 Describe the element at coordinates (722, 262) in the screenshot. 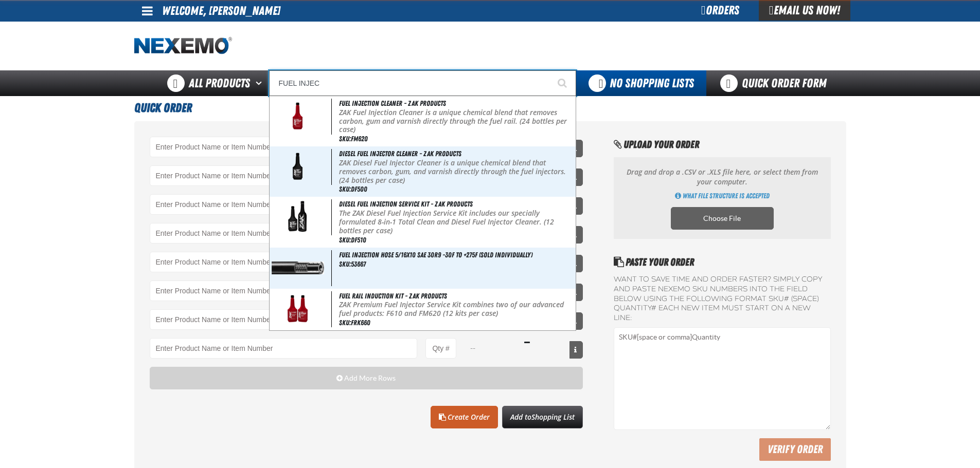

I see `h2: Paste Your Order` at that location.